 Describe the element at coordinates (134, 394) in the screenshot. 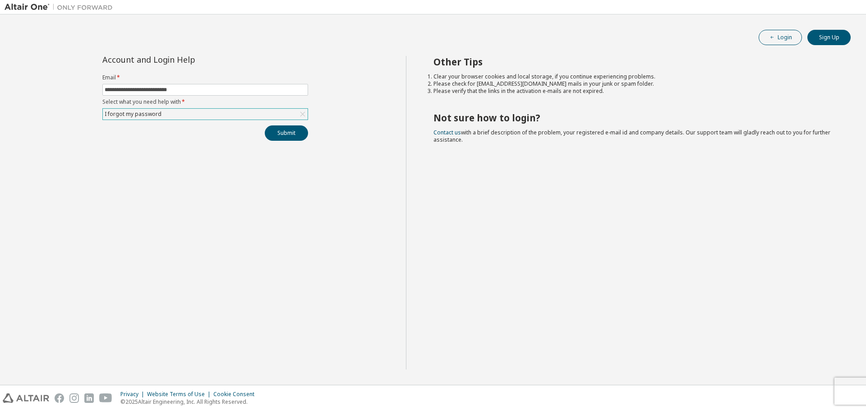

I see `div: Privacy` at that location.